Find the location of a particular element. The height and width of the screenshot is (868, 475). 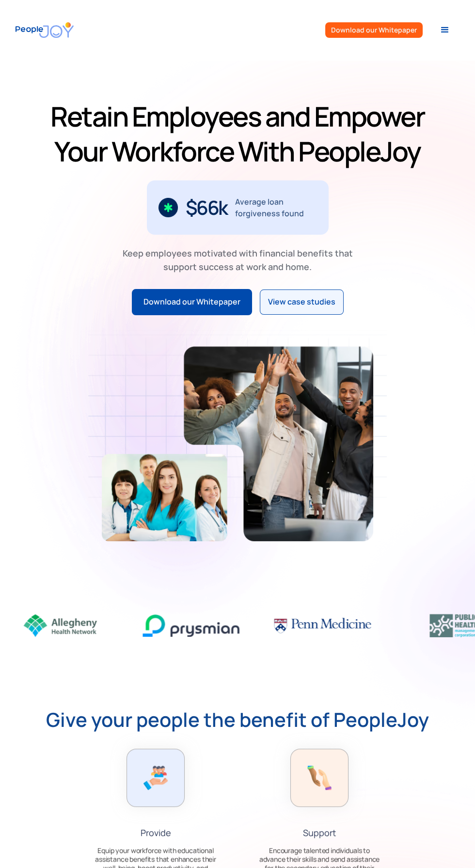

div: $66k is located at coordinates (207, 208).